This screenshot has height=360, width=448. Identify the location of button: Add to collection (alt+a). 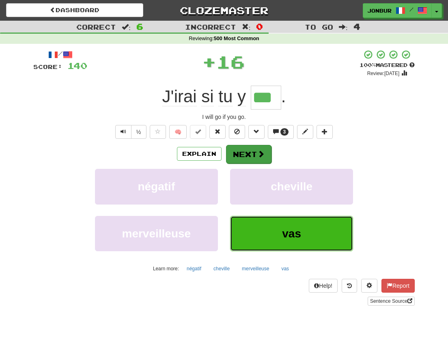
(325, 132).